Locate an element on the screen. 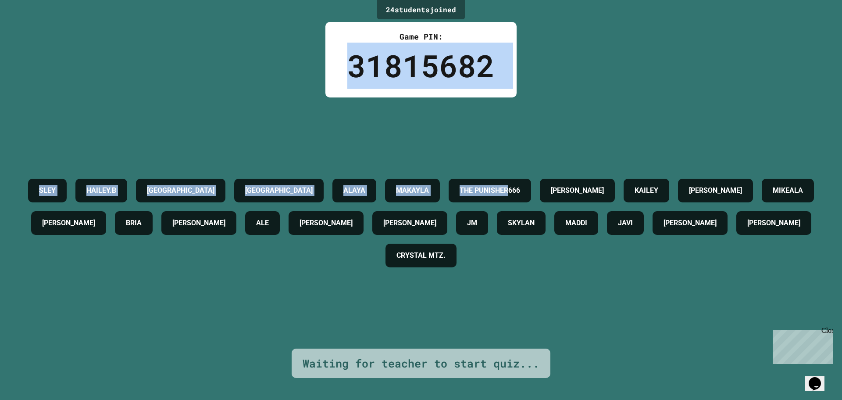  h4: BRIA is located at coordinates (134, 223).